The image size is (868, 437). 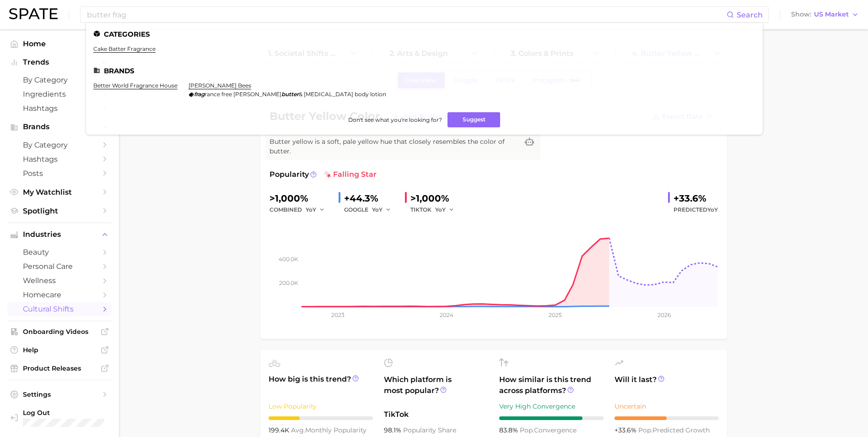 What do you see at coordinates (59, 331) in the screenshot?
I see `a: Onboarding Videos` at bounding box center [59, 331].